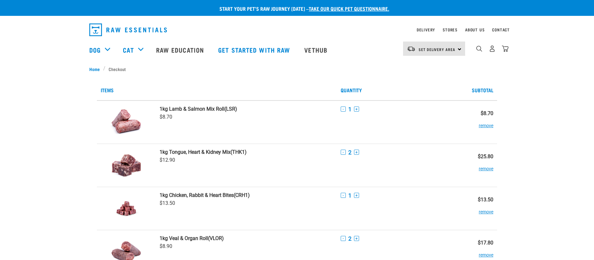 This screenshot has width=594, height=260. Describe the element at coordinates (411, 49) in the screenshot. I see `img: van-moving.png` at that location.